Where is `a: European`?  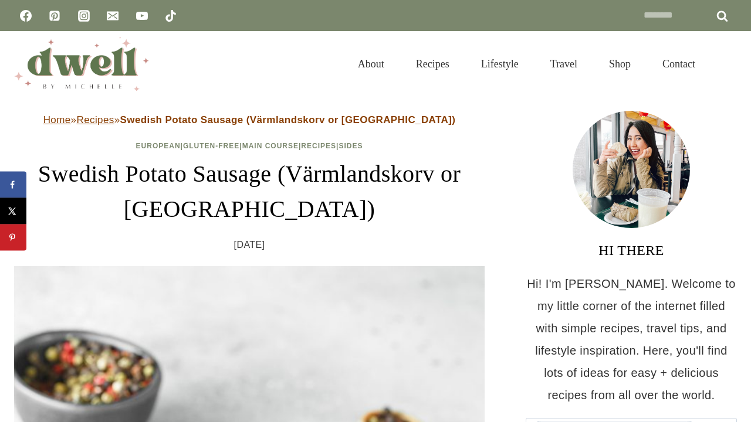 a: European is located at coordinates (158, 146).